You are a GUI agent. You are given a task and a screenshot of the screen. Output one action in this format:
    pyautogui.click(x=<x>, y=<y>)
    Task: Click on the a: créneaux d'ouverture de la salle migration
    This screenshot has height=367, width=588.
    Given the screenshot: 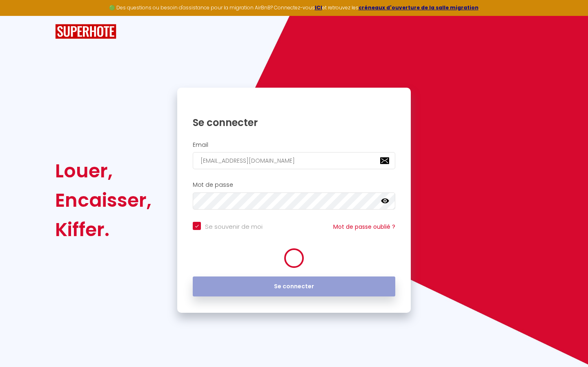 What is the action you would take?
    pyautogui.click(x=419, y=7)
    